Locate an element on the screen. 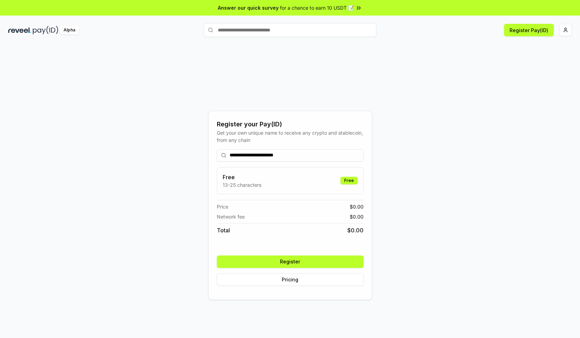  div: Alpha is located at coordinates (69, 30).